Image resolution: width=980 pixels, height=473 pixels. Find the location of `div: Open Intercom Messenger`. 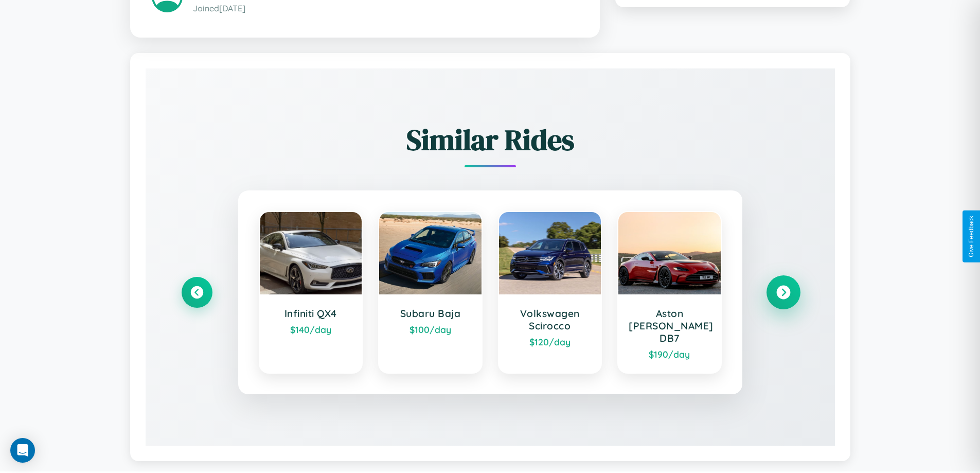

div: Open Intercom Messenger is located at coordinates (23, 450).